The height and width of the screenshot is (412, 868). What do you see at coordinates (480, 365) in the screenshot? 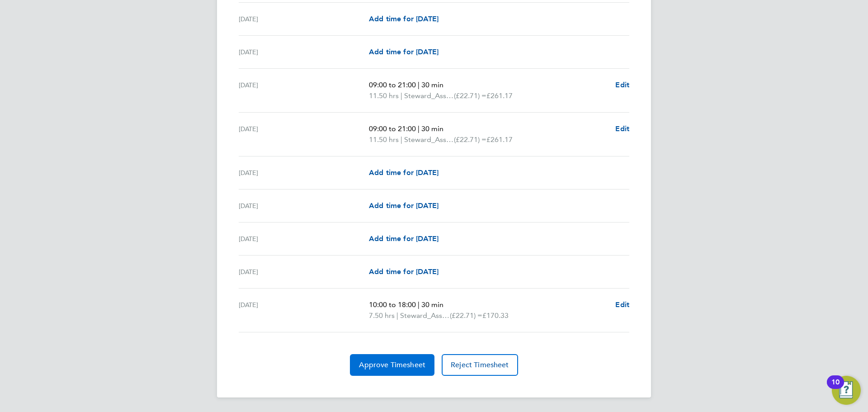
I see `span: Reject Timesheet` at bounding box center [480, 365].